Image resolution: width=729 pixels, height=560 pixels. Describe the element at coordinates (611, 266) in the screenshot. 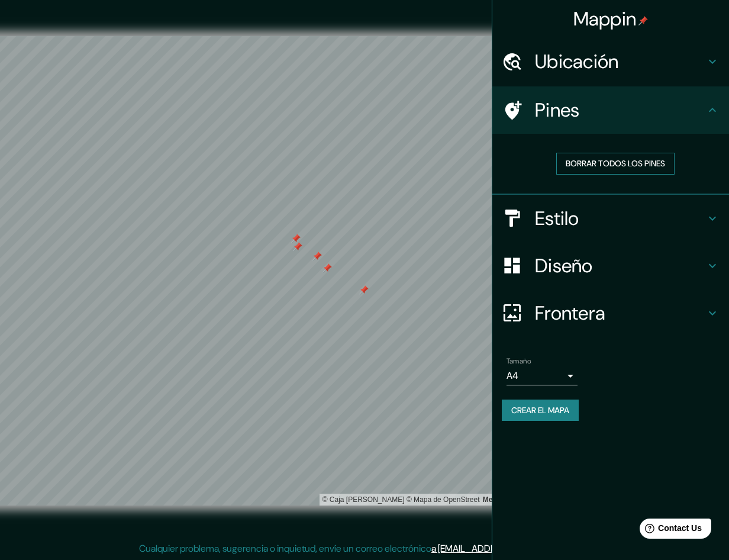

I see `div: Diseño` at that location.